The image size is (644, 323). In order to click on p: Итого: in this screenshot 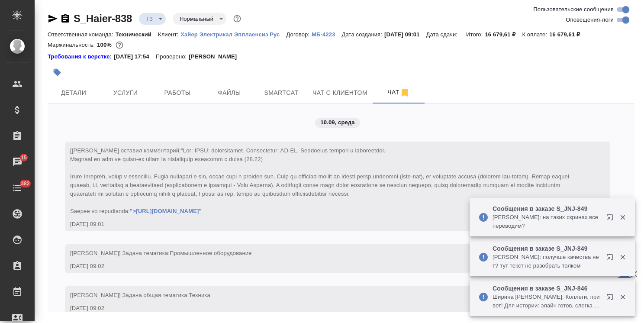, I will do `click(475, 34)`.